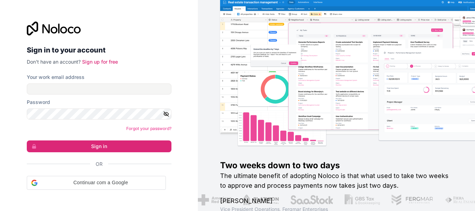 The image size is (475, 211). I want to click on label: Password, so click(38, 102).